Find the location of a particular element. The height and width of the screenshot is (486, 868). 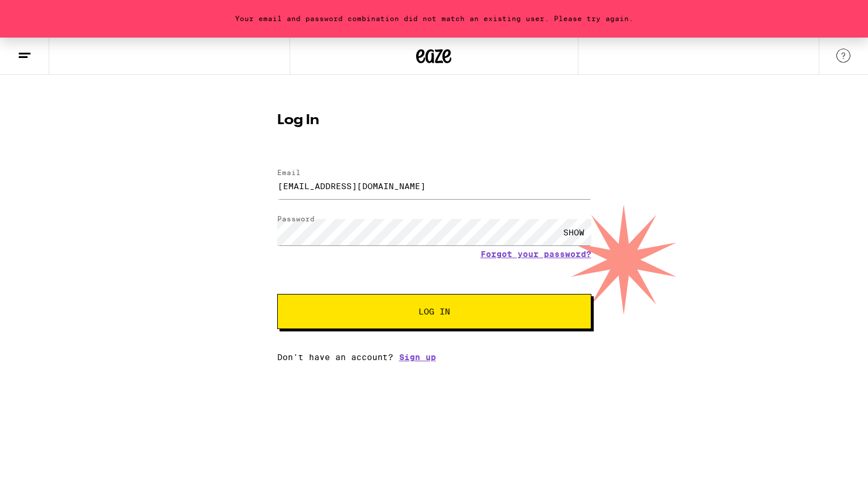

a: Sign up is located at coordinates (417, 357).